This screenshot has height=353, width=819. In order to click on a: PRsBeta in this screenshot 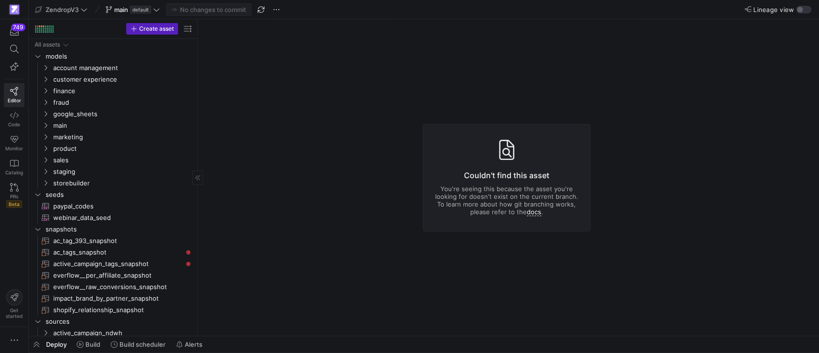, I will do `click(14, 195)`.